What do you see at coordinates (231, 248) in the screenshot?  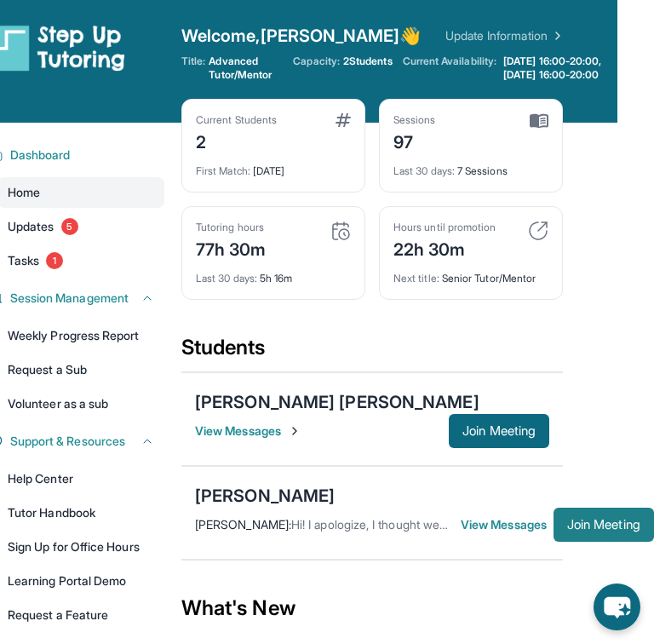 I see `div: 77h 30m` at bounding box center [231, 248].